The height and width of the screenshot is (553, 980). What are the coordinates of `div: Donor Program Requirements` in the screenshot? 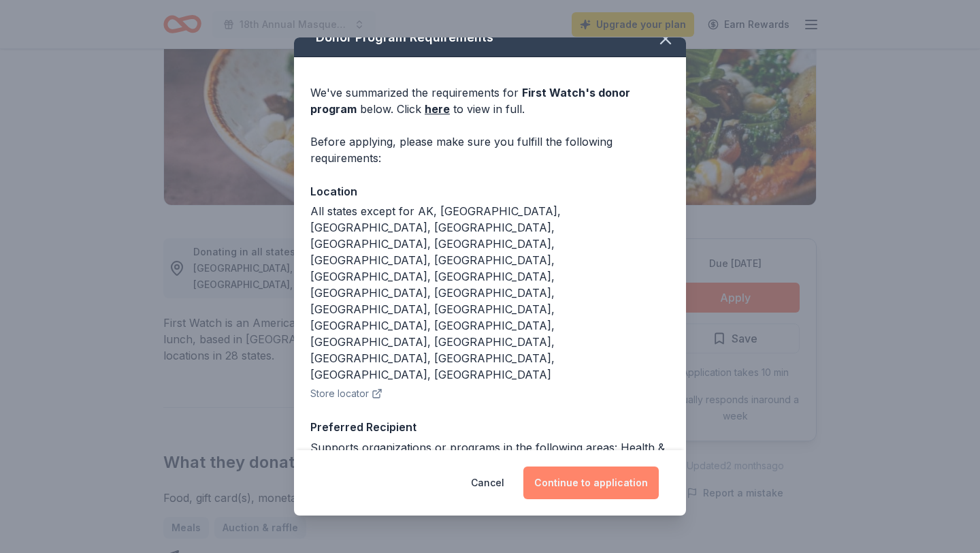 It's located at (490, 37).